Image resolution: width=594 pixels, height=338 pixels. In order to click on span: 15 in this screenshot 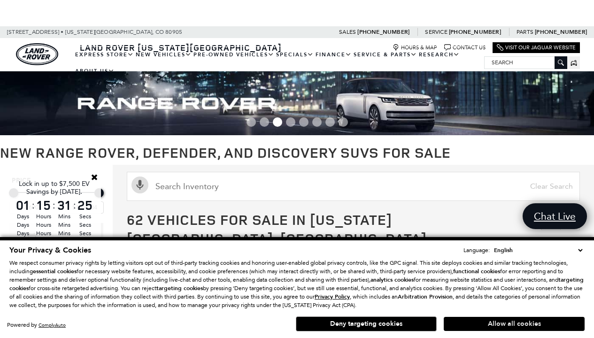, I will do `click(44, 205)`.